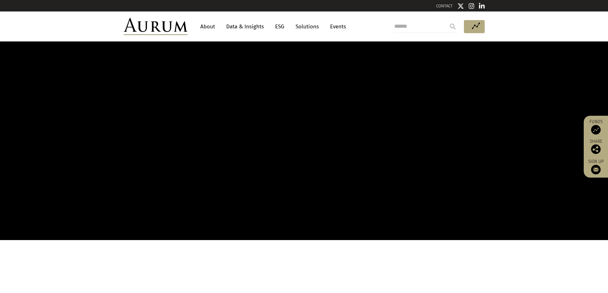 Image resolution: width=608 pixels, height=293 pixels. I want to click on img: Aurum, so click(155, 26).